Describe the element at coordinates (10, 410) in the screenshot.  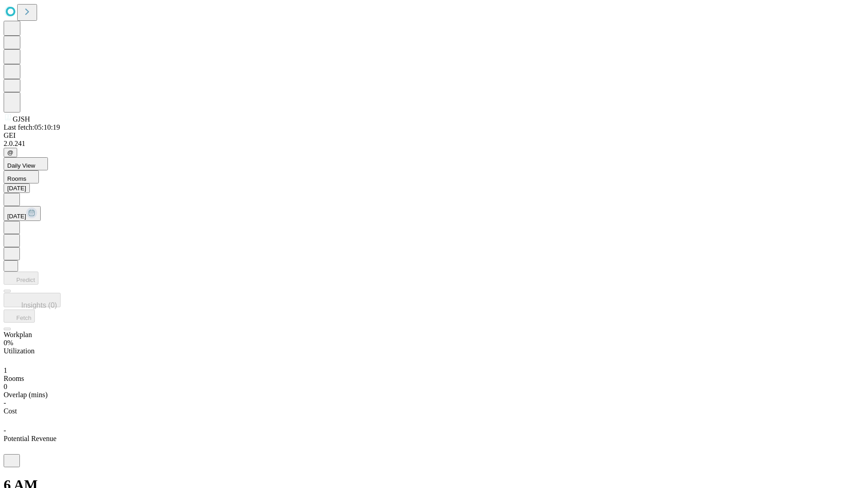
I see `span: Cost` at that location.